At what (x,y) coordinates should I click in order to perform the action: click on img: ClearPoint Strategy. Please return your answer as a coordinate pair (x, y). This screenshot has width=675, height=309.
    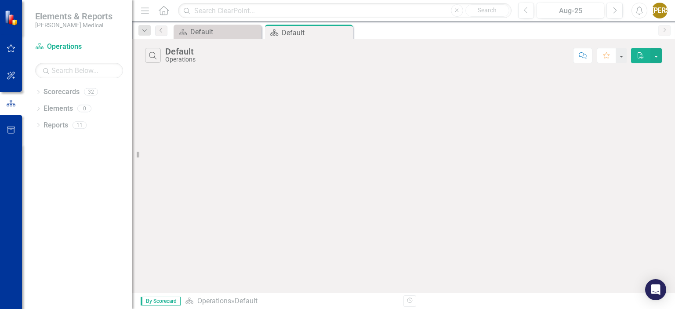
    Looking at the image, I should click on (12, 17).